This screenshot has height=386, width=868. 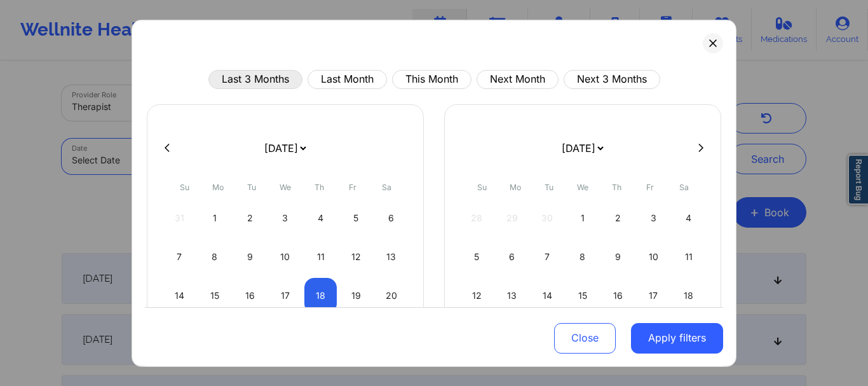 I want to click on div: Fri Sep 05 2025, so click(x=356, y=217).